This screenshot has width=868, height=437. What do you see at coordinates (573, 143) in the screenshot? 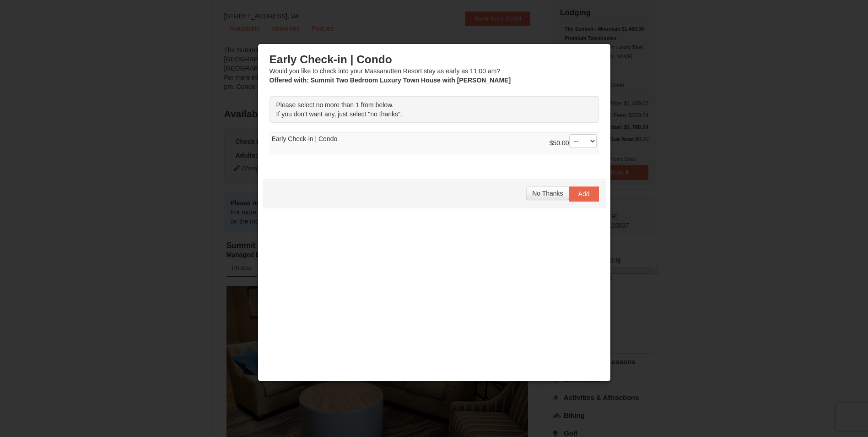
I see `div: $50.00` at bounding box center [573, 143].